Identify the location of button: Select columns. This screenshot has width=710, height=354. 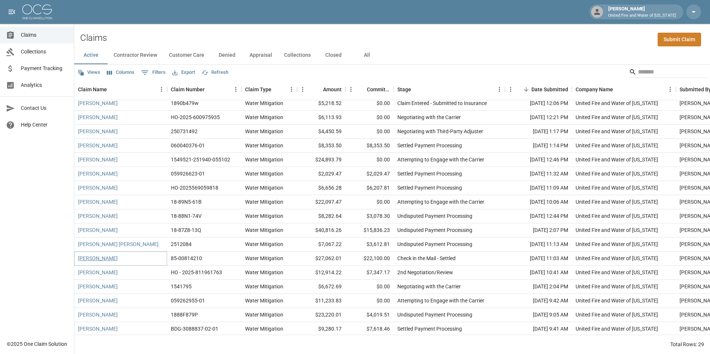
(121, 72).